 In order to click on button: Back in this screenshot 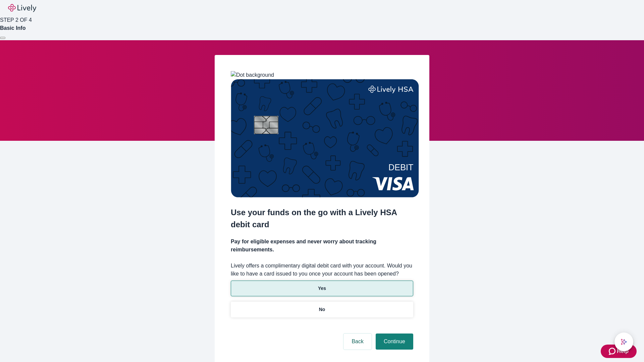, I will do `click(357, 342)`.